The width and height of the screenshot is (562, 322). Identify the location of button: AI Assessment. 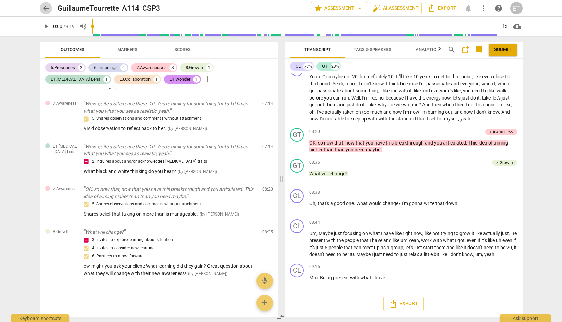
(396, 8).